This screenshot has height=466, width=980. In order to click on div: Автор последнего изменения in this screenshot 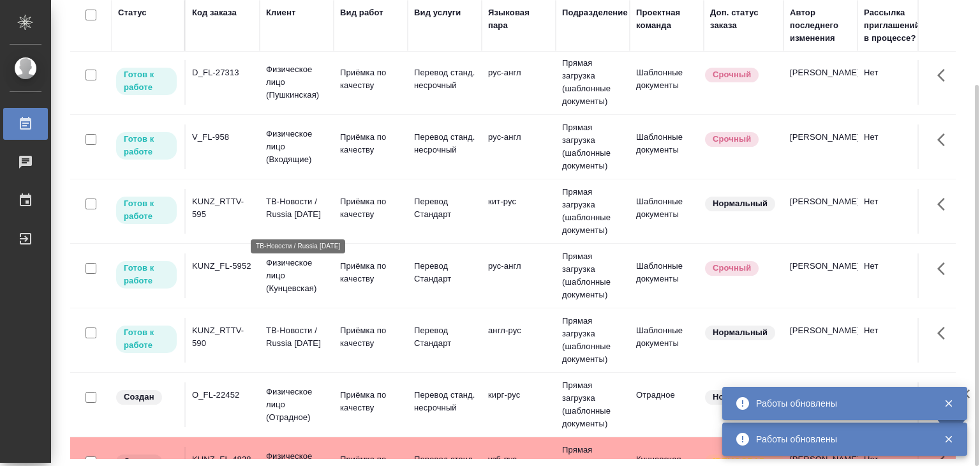, I will do `click(820, 26)`.